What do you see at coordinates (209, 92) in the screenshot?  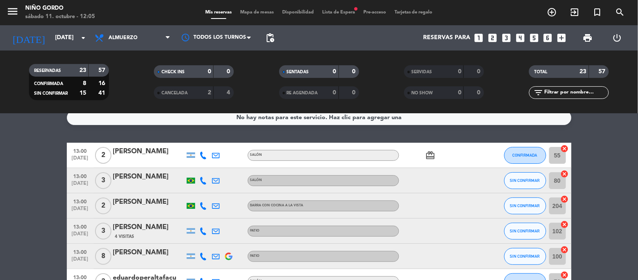 I see `strong: 2` at bounding box center [209, 92].